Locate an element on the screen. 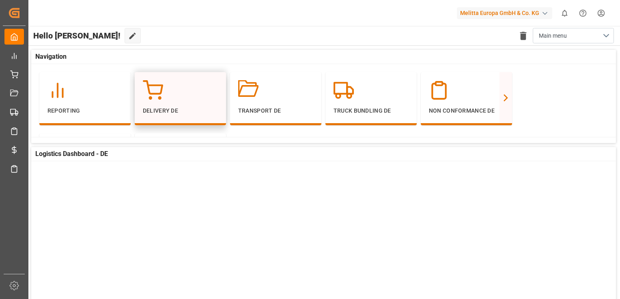  p: Transport DE is located at coordinates (275, 111).